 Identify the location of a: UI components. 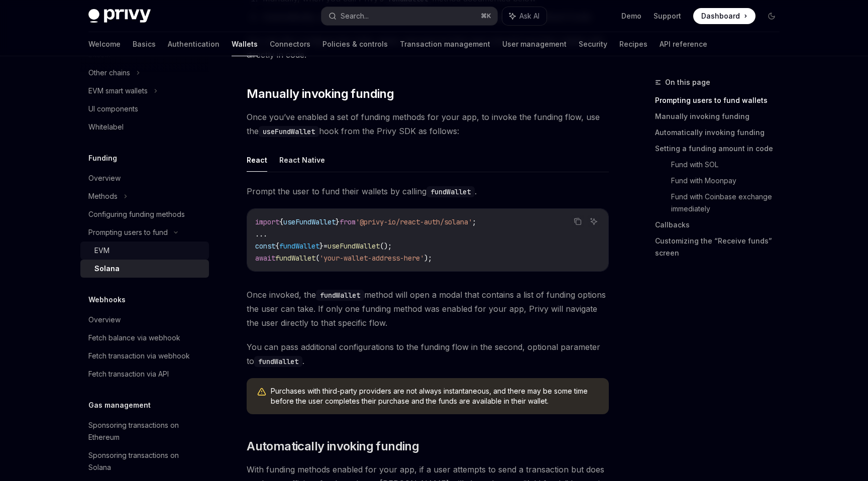
(145, 109).